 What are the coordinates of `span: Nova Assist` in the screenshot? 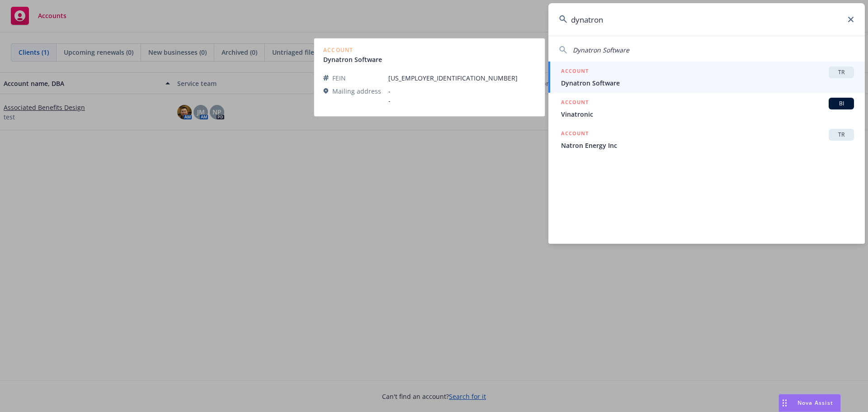 It's located at (815, 402).